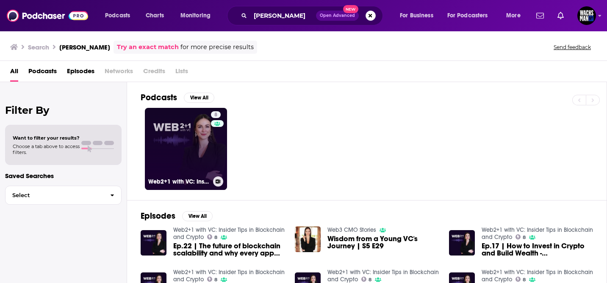 Image resolution: width=607 pixels, height=283 pixels. Describe the element at coordinates (158, 216) in the screenshot. I see `h2: Episodes` at that location.